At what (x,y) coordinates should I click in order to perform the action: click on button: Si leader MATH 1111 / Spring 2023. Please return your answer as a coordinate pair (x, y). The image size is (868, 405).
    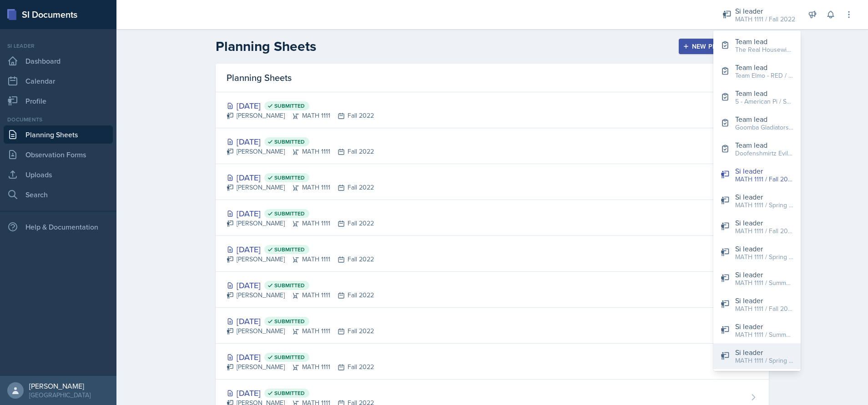
    Looking at the image, I should click on (757, 356).